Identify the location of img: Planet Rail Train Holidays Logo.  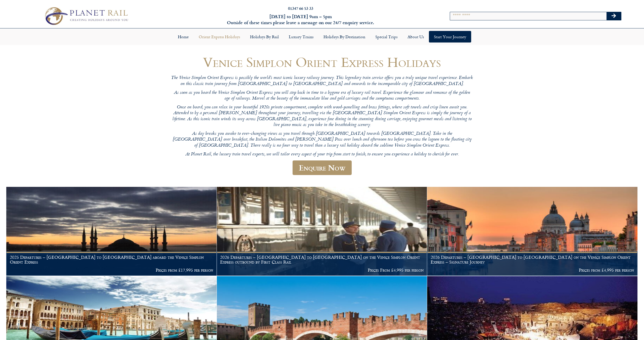
(86, 16).